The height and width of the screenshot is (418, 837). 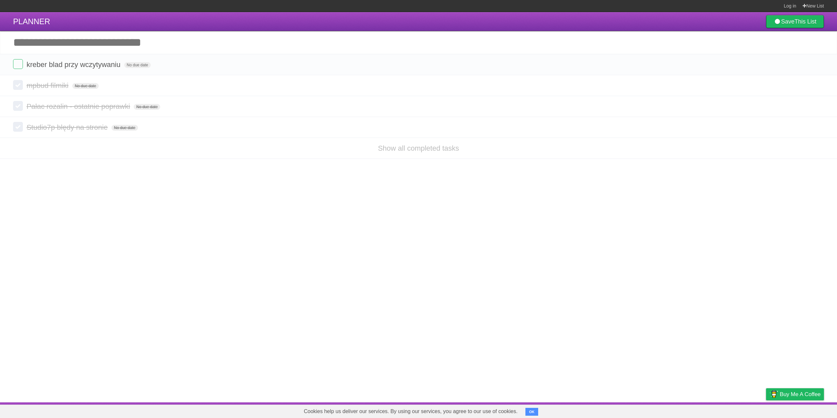 I want to click on a: Show all completed tasks, so click(x=419, y=148).